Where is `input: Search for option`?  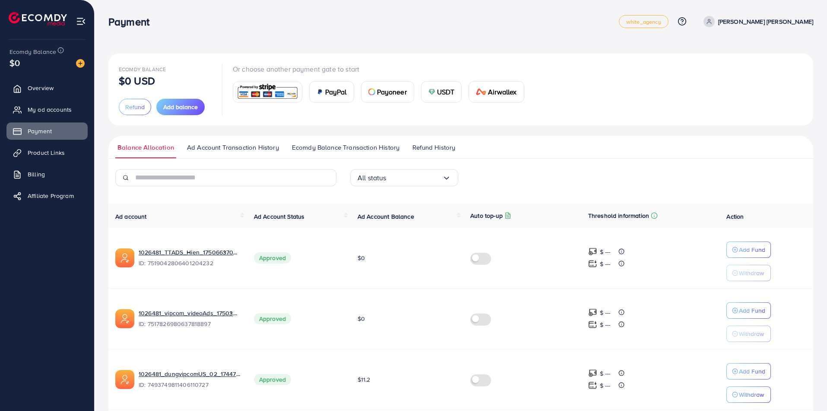
input: Search for option is located at coordinates (414, 178).